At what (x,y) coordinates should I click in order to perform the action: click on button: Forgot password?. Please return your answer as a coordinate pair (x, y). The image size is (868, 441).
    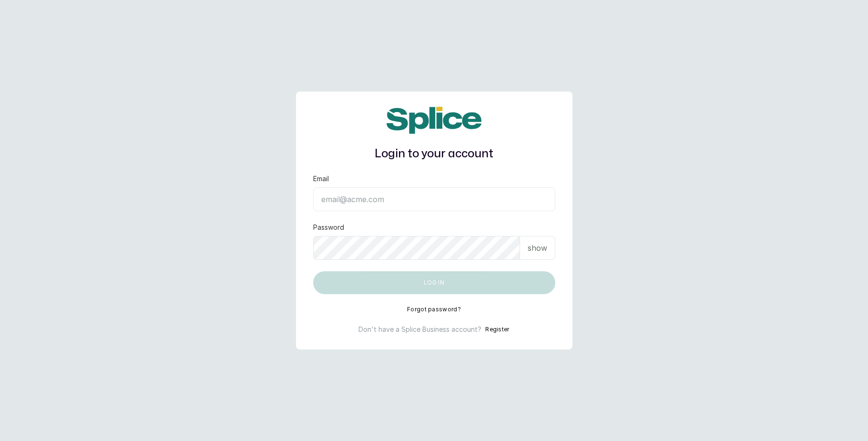
    Looking at the image, I should click on (434, 310).